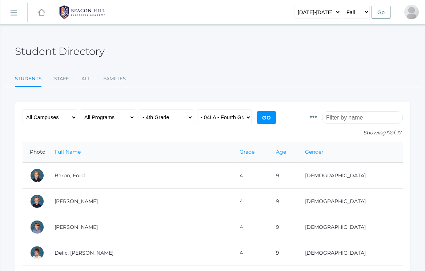  I want to click on a: Families, so click(115, 79).